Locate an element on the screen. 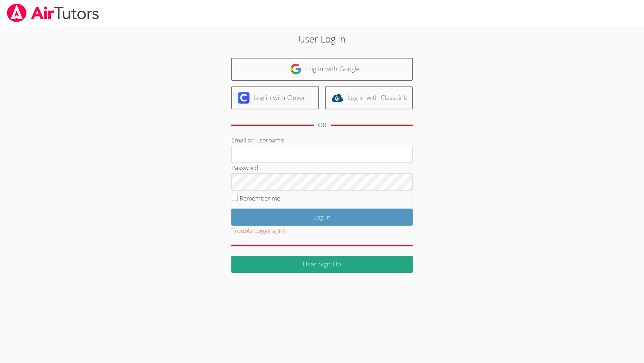 This screenshot has height=363, width=644. a: Log in with Google is located at coordinates (322, 69).